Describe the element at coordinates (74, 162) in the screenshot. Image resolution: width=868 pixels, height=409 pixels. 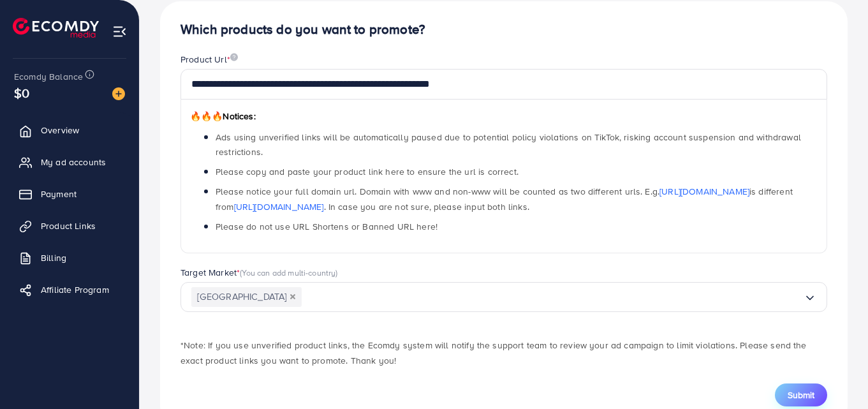
I see `span: My ad accounts` at that location.